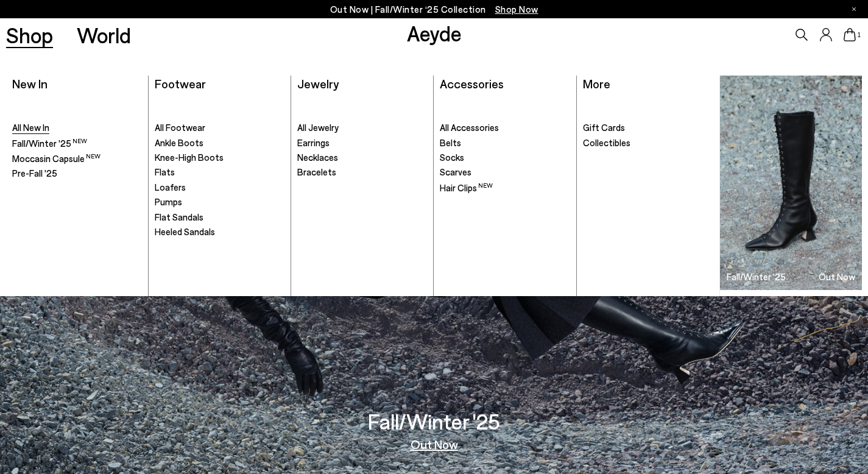 The image size is (868, 474). Describe the element at coordinates (859, 35) in the screenshot. I see `span: 1` at that location.